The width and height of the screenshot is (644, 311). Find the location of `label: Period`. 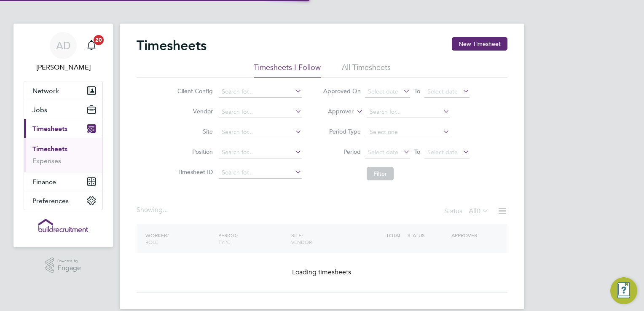

label: Period is located at coordinates (342, 152).